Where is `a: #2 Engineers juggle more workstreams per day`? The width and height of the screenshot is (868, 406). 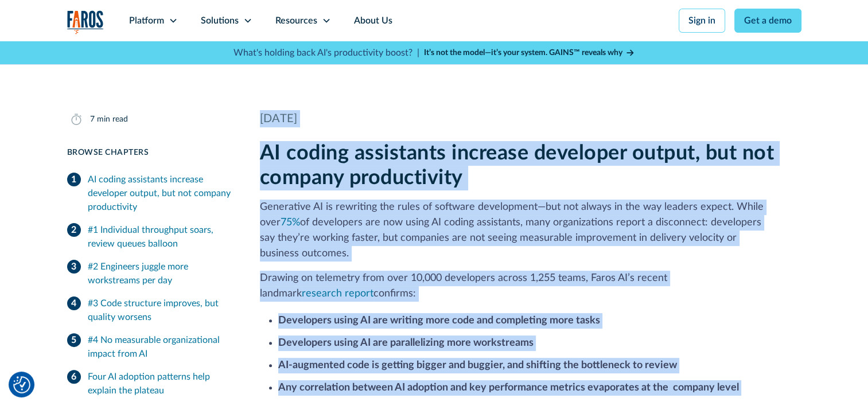 a: #2 Engineers juggle more workstreams per day is located at coordinates (150, 274).